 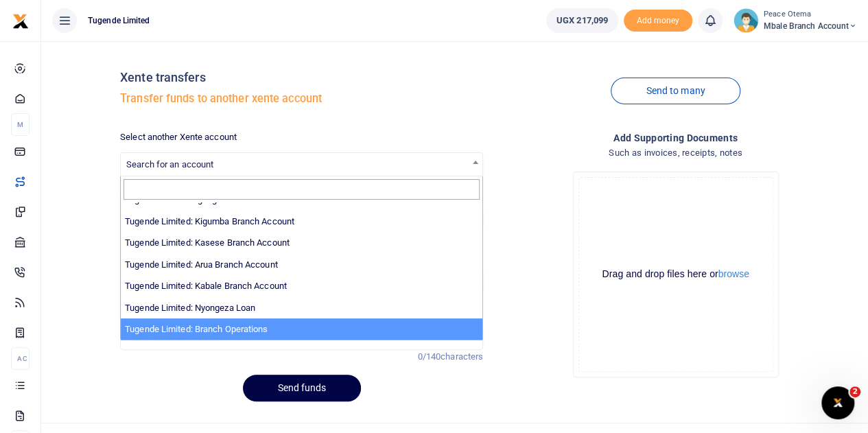 I want to click on span: 2, so click(x=855, y=391).